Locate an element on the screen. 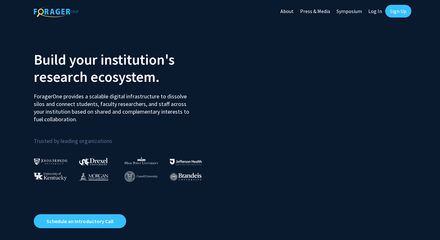 The image size is (440, 240). h2: Build your institution's research ecosystem. is located at coordinates (125, 68).